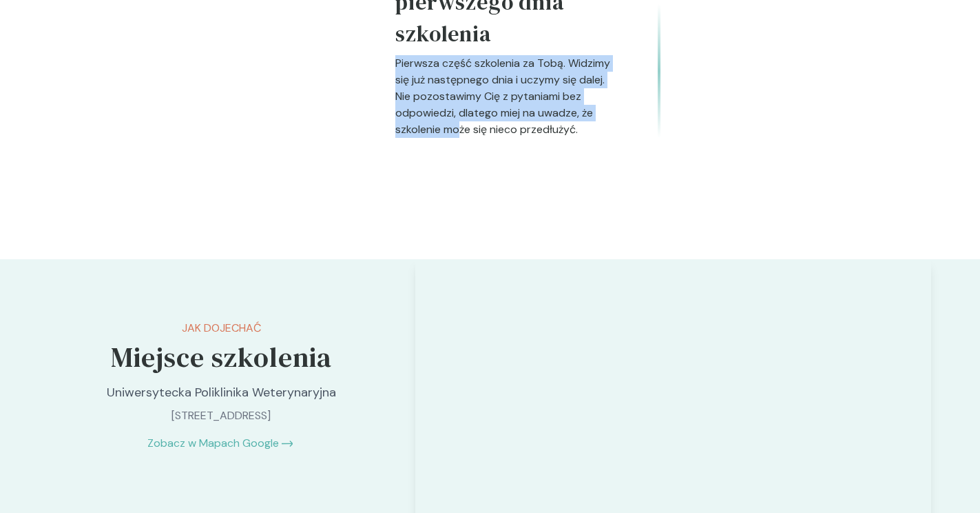  Describe the element at coordinates (505, 113) in the screenshot. I see `p: Nie pozostawimy Cię z pytaniami bez odpowiedzi, dlatego miej na uwadze, że szkolenie może się nie...` at that location.